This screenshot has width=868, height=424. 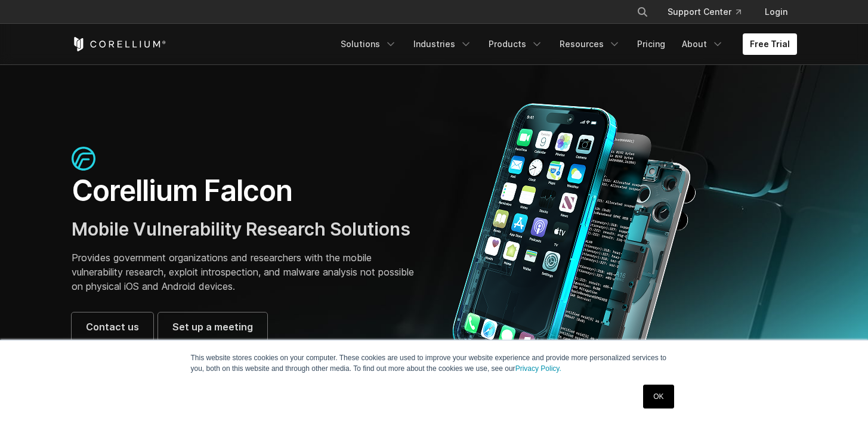 What do you see at coordinates (213, 327) in the screenshot?
I see `a: Set up a meeting` at bounding box center [213, 327].